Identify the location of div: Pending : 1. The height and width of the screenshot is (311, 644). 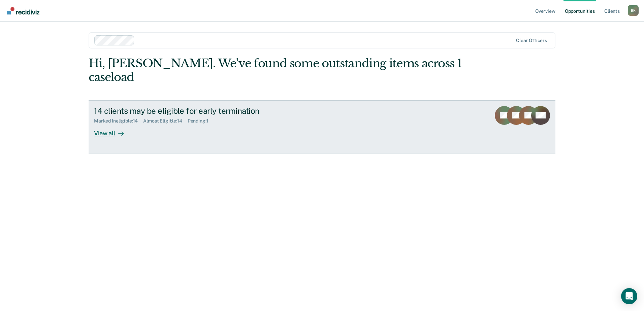
(201, 121).